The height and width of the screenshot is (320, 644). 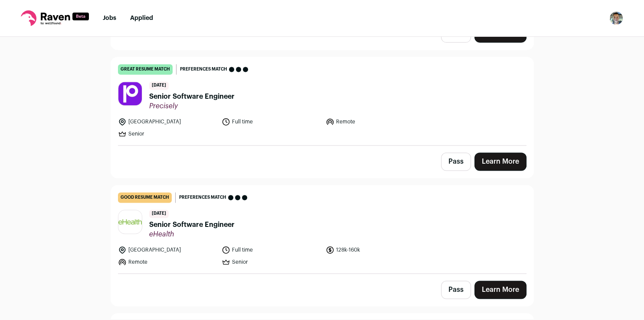 What do you see at coordinates (145, 69) in the screenshot?
I see `div: great resume match` at bounding box center [145, 69].